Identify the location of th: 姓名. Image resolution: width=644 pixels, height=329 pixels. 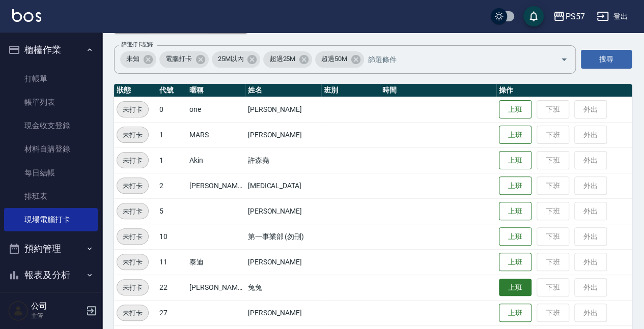
(283, 91).